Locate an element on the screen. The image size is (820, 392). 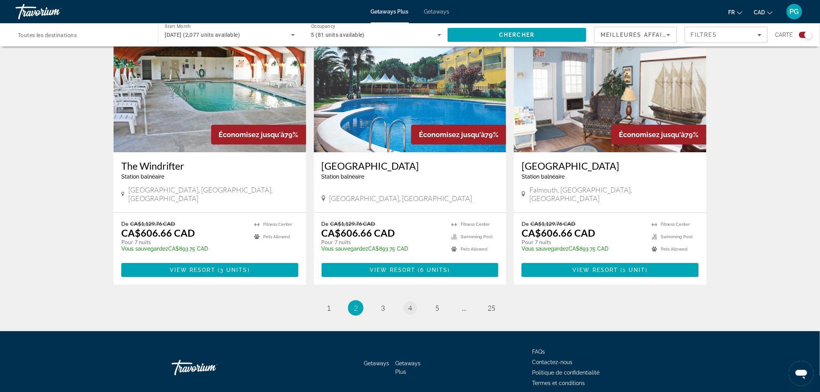
span: 3 is located at coordinates (383, 308).